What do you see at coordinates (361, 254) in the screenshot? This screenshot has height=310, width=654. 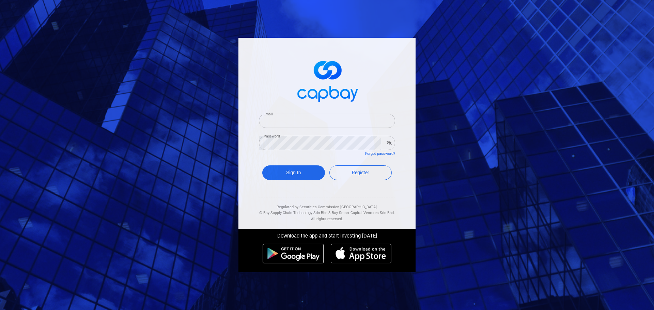 I see `img: ios` at bounding box center [361, 254].